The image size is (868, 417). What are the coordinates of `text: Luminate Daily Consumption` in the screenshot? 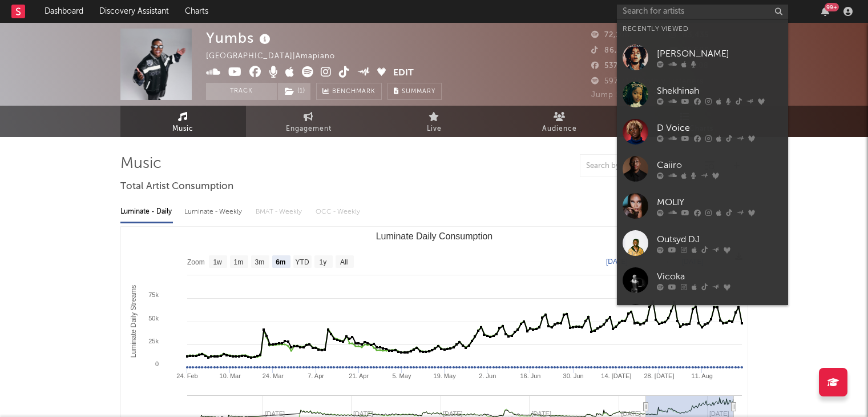 It's located at (434, 236).